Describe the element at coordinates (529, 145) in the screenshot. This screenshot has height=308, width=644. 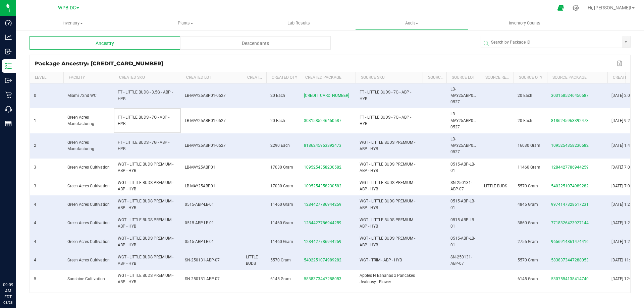
I see `span: 16030 Gram` at that location.